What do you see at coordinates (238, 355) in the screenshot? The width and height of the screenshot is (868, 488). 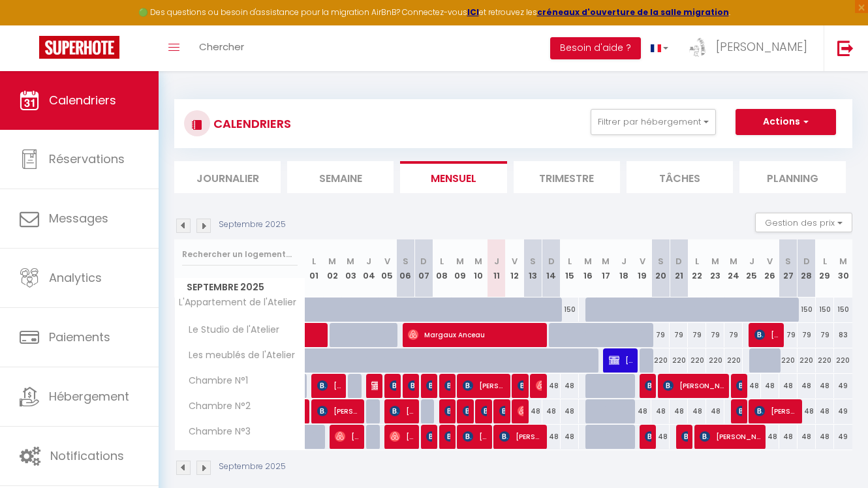 I see `span: Les meublés de l'Atelier` at bounding box center [238, 355].